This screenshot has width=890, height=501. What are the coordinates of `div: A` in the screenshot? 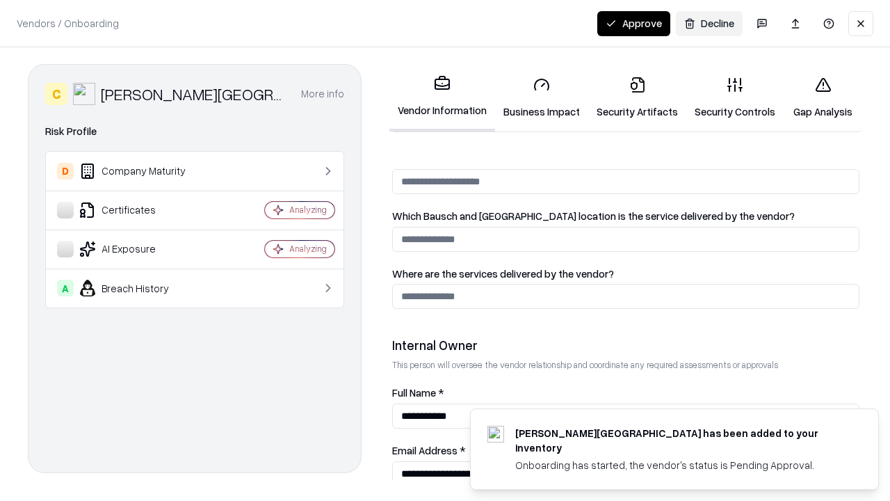 It's located at (65, 288).